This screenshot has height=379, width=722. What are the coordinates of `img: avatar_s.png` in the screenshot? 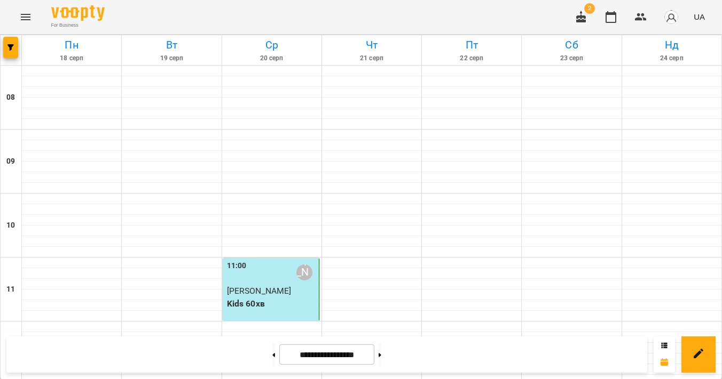 It's located at (671, 17).